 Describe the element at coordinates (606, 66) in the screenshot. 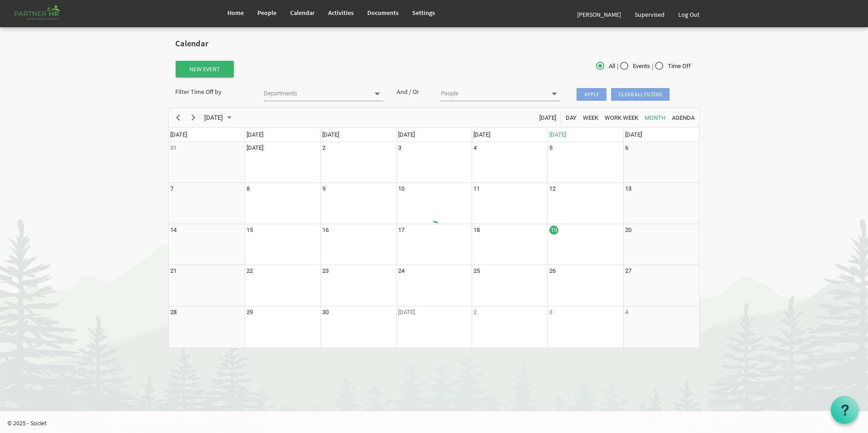

I see `span: All` at that location.